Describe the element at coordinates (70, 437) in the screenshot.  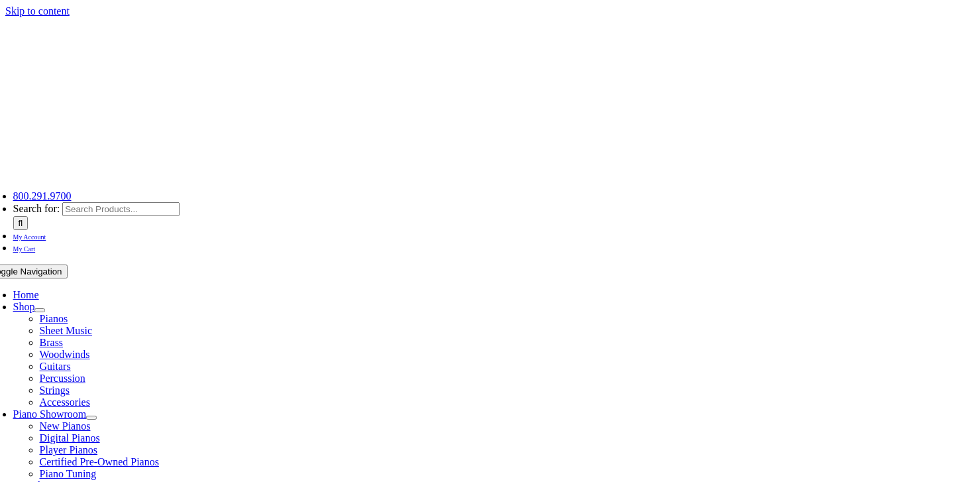
I see `span: Digital Pianos` at that location.